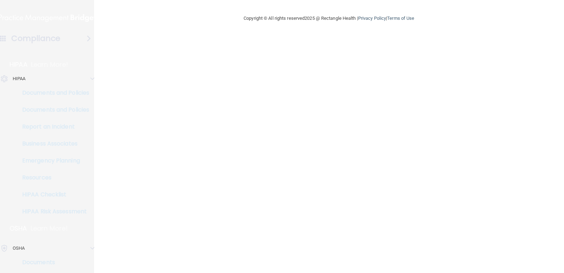 This screenshot has height=273, width=564. I want to click on div: Copyright © All rights reserved 2025 @ Rectangle Health | |, so click(329, 18).